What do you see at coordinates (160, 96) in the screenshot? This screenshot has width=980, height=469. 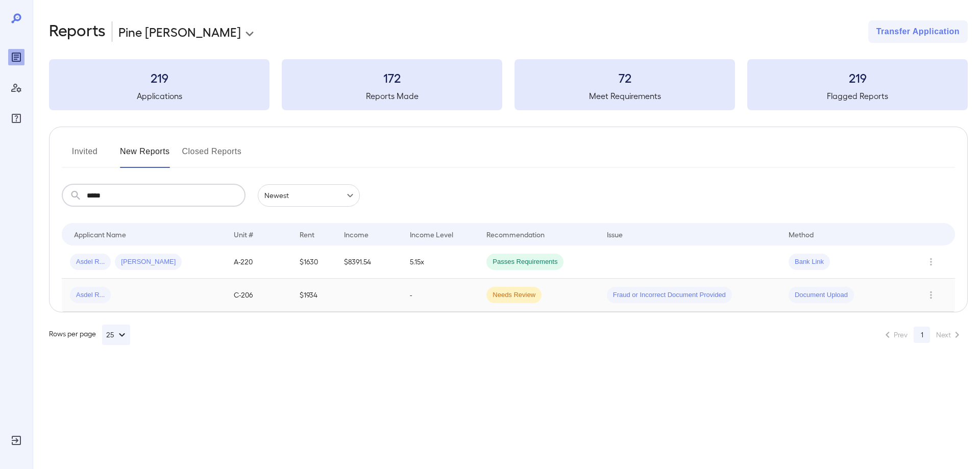 I see `h5: Applications` at bounding box center [160, 96].